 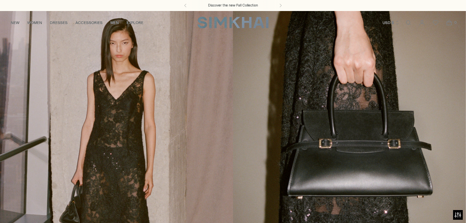 What do you see at coordinates (233, 6) in the screenshot?
I see `a: Discover the new Fall Collection` at bounding box center [233, 6].